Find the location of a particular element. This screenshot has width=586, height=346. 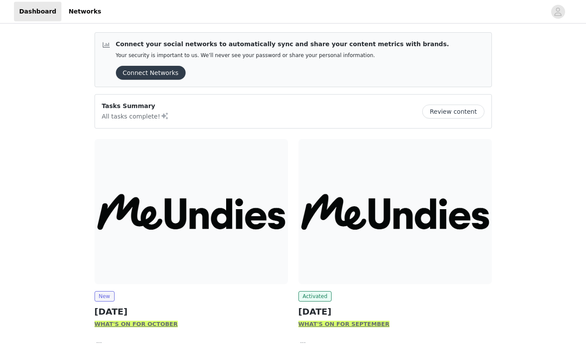

p: All tasks complete! is located at coordinates (136, 116).